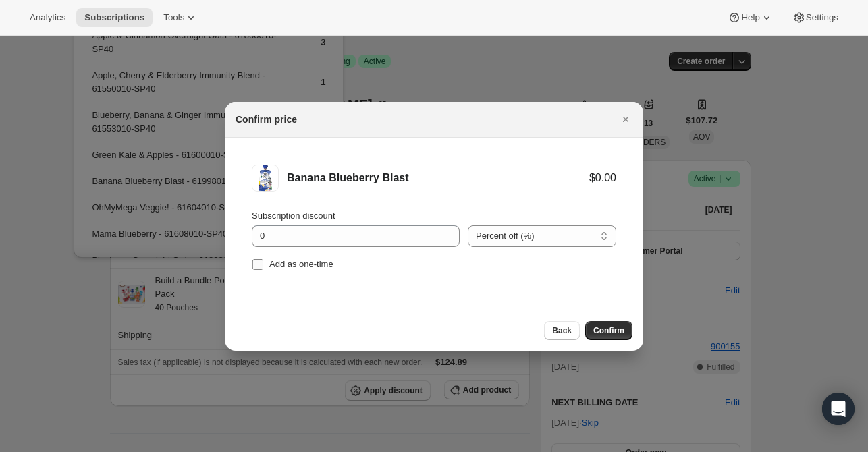 This screenshot has width=868, height=452. What do you see at coordinates (114, 17) in the screenshot?
I see `button: Subscriptions` at bounding box center [114, 17].